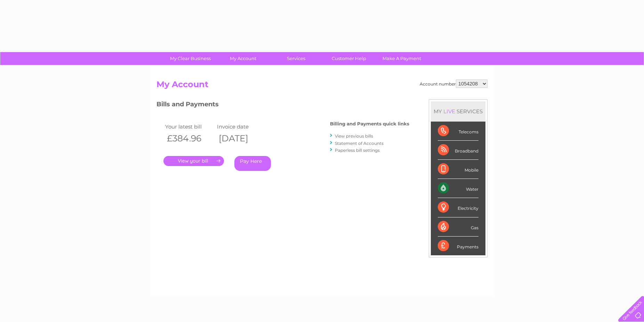  What do you see at coordinates (402, 59) in the screenshot?
I see `a: Make A Payment` at bounding box center [402, 59].